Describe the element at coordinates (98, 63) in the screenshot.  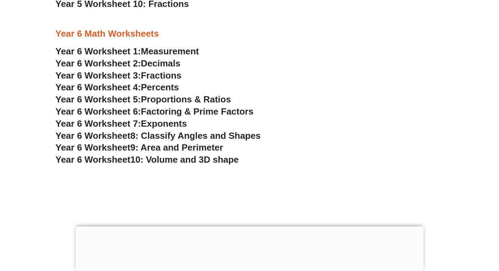
I see `span: Year 6 Worksheet 2:` at that location.